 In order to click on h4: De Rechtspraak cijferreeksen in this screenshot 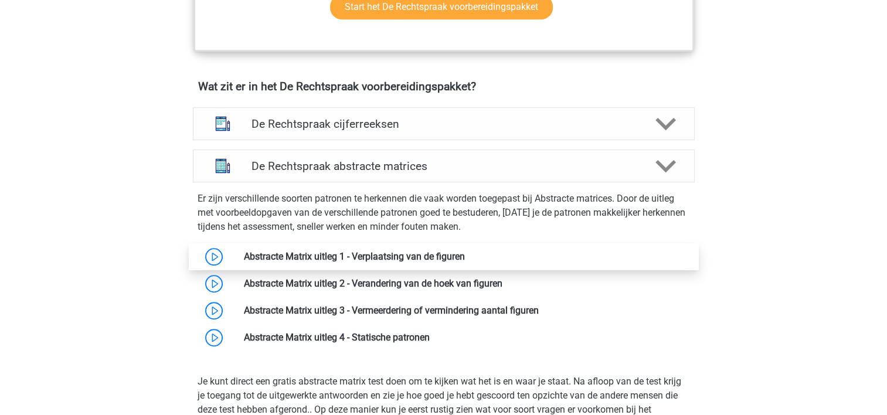, I will do `click(443, 124)`.